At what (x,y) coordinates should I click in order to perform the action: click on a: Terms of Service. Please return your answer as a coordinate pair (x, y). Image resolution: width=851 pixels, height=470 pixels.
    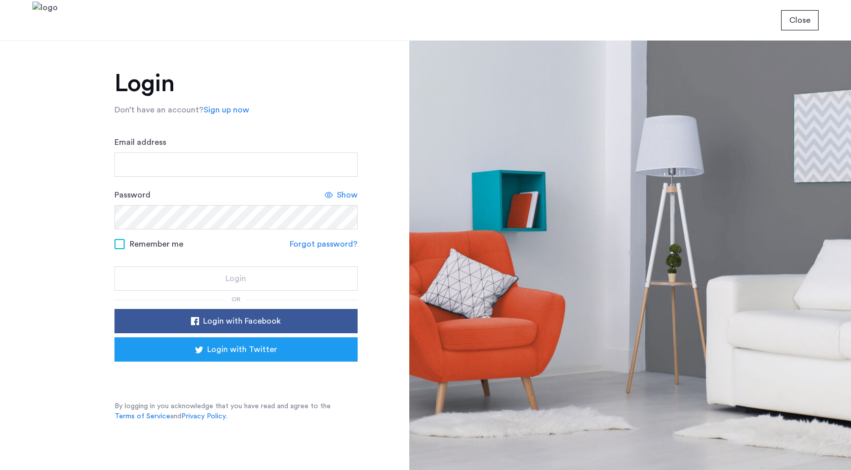
    Looking at the image, I should click on (142, 416).